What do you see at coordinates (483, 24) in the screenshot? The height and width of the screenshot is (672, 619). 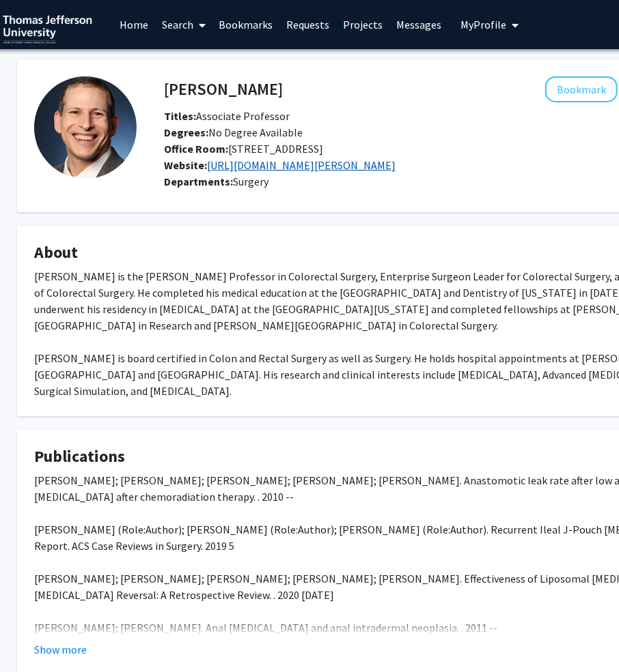 I see `span: My Profile` at bounding box center [483, 24].